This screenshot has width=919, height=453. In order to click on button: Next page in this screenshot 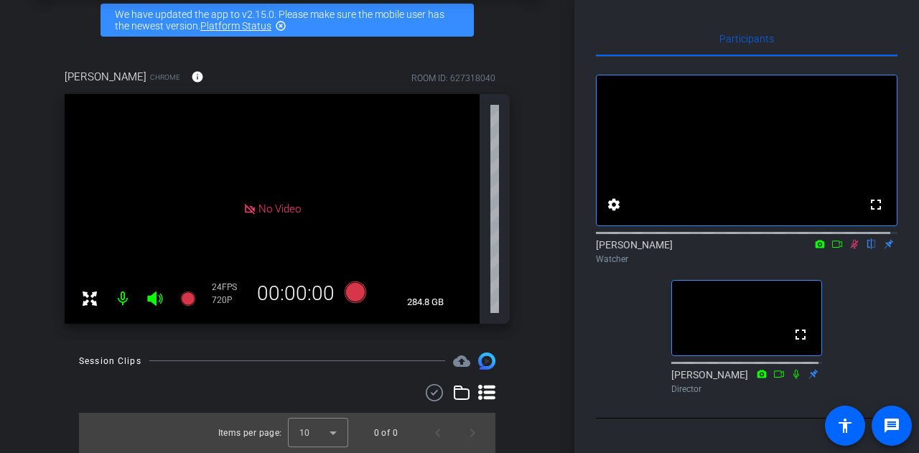, I will do `click(473, 433)`.